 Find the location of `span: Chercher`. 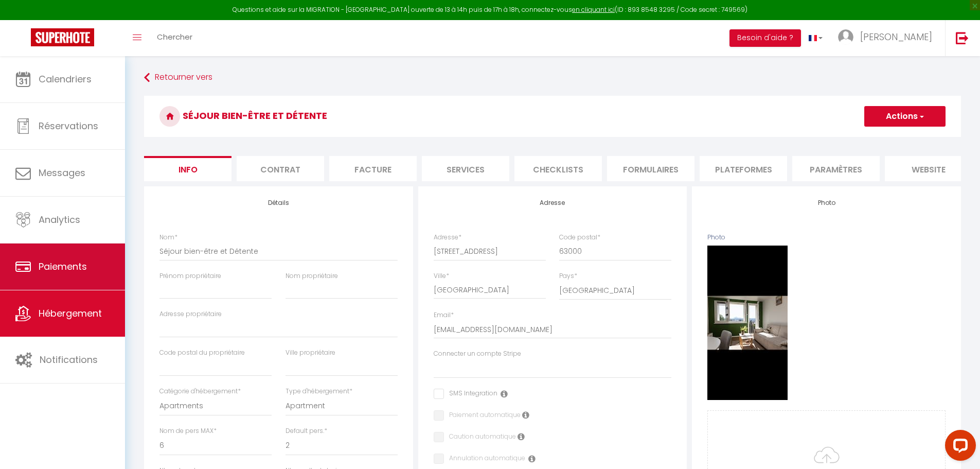

span: Chercher is located at coordinates (174, 36).